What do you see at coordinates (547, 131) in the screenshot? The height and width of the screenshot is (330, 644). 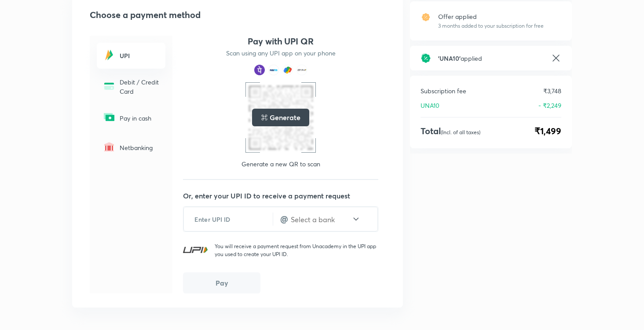 I see `span: ₹1,499` at bounding box center [547, 131].